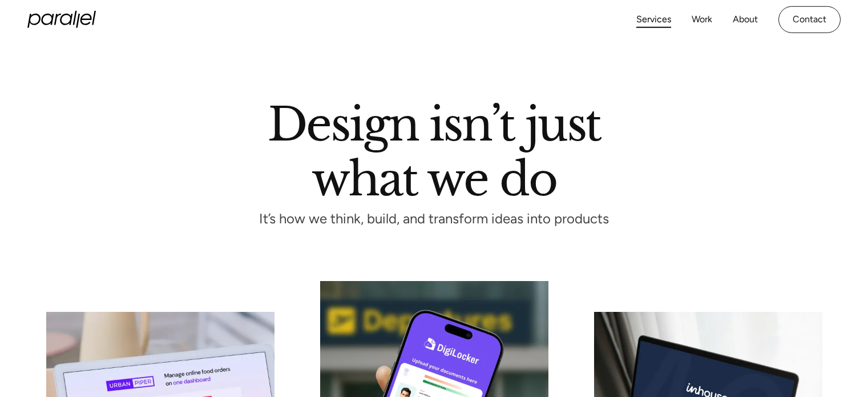 This screenshot has width=868, height=397. What do you see at coordinates (61, 19) in the screenshot?
I see `a: home` at bounding box center [61, 19].